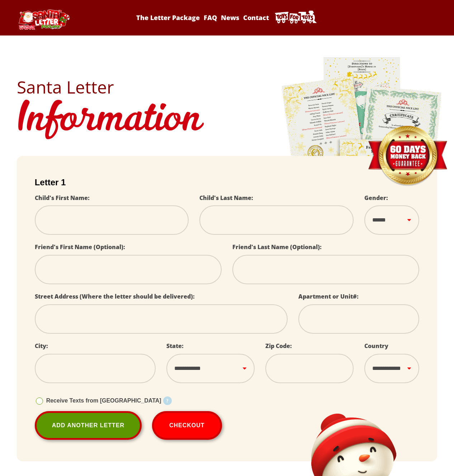  I want to click on h2: Santa Letter, so click(227, 87).